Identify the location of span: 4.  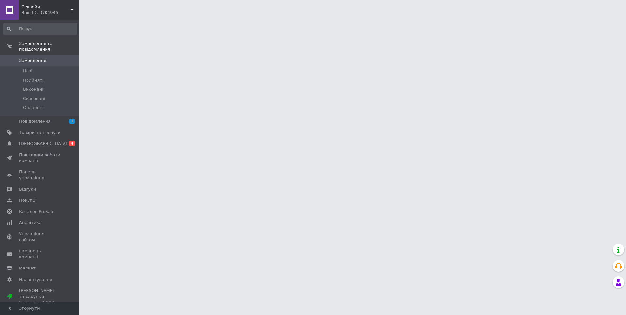
(72, 143).